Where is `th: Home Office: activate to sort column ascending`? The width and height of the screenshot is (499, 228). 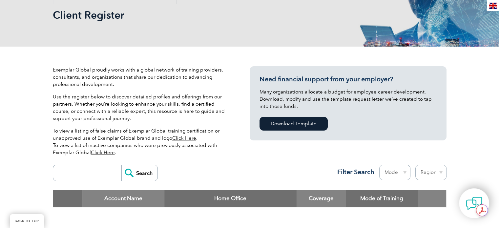 th: Home Office: activate to sort column ascending is located at coordinates (230, 198).